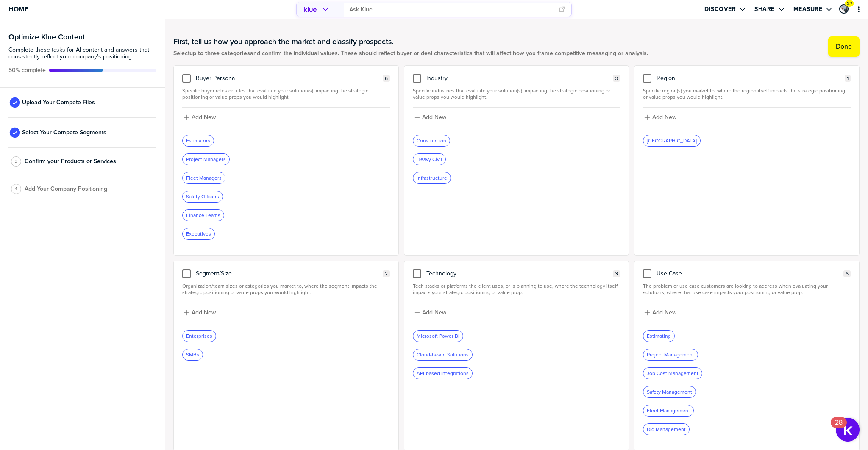 This screenshot has height=450, width=868. I want to click on span: Organization/team sizes or categories you market to, where the segment impacts the strategic posi..., so click(286, 289).